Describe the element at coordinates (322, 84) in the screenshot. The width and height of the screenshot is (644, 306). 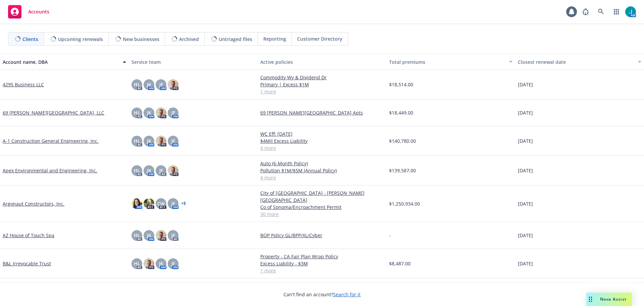
I see `a: Primary | Excess $1M` at that location.